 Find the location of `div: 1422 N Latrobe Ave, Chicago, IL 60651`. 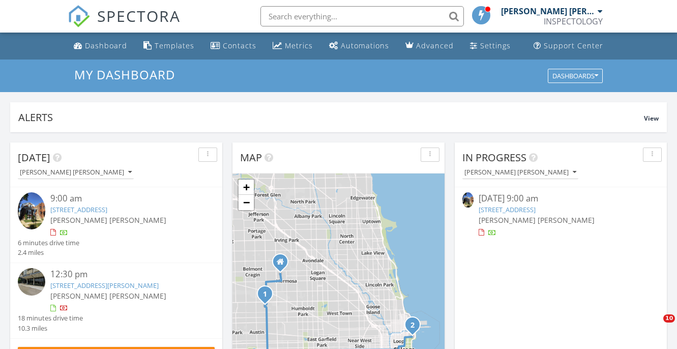

div: 1422 N Latrobe Ave, Chicago, IL 60651 is located at coordinates (268, 296).